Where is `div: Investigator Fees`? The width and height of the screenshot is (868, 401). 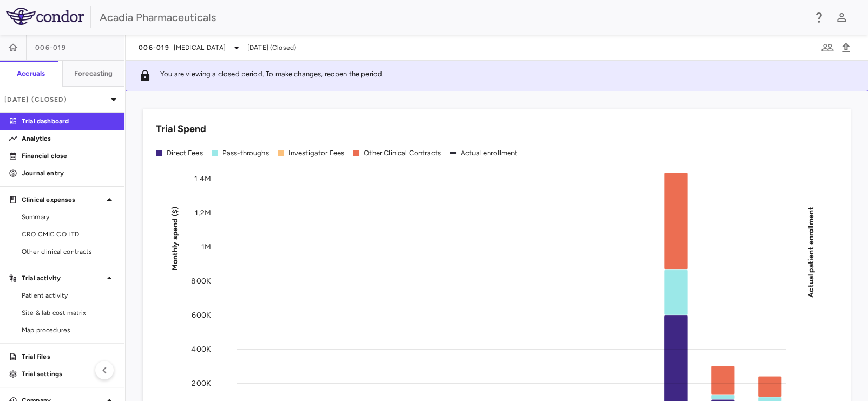 div: Investigator Fees is located at coordinates (317, 153).